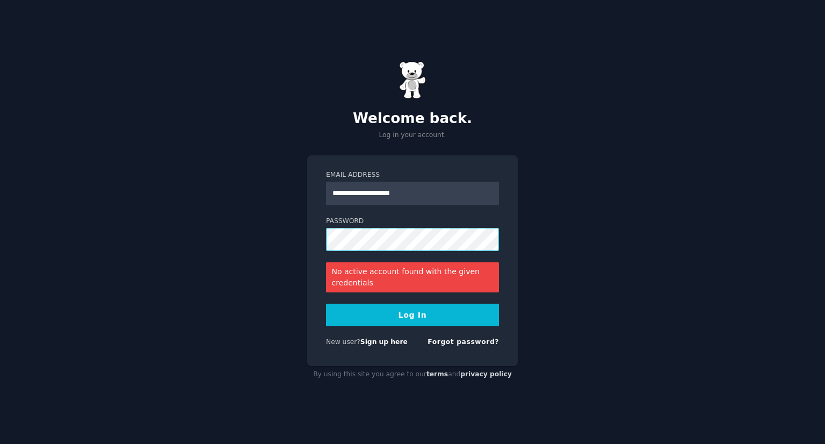 The height and width of the screenshot is (444, 825). Describe the element at coordinates (437, 374) in the screenshot. I see `a: terms` at that location.